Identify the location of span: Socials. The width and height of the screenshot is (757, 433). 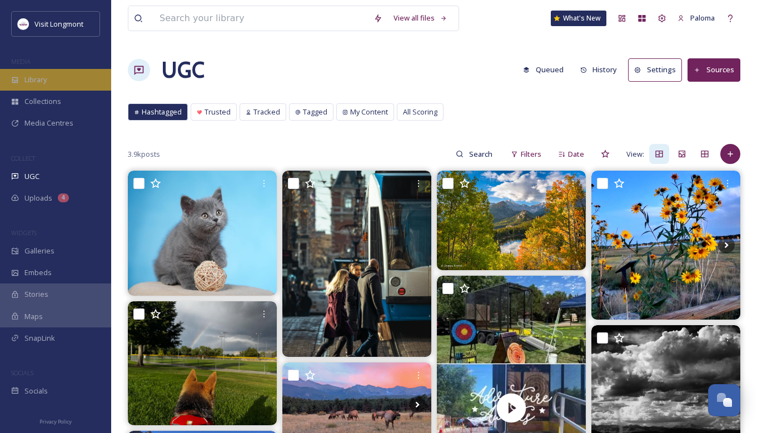
(36, 391).